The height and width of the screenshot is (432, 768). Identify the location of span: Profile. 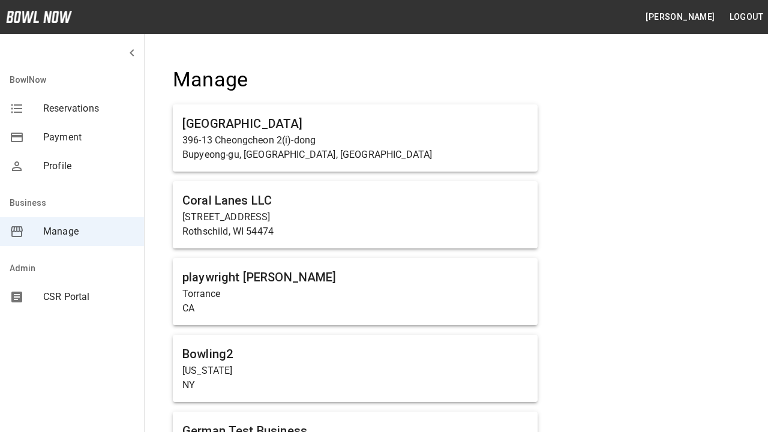
(89, 166).